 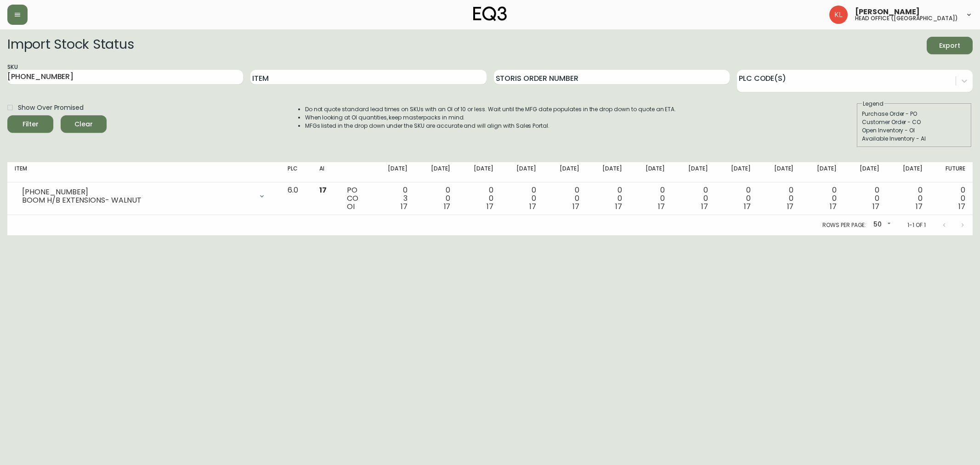 What do you see at coordinates (914, 139) in the screenshot?
I see `div: Available Inventory - AI` at bounding box center [914, 139].